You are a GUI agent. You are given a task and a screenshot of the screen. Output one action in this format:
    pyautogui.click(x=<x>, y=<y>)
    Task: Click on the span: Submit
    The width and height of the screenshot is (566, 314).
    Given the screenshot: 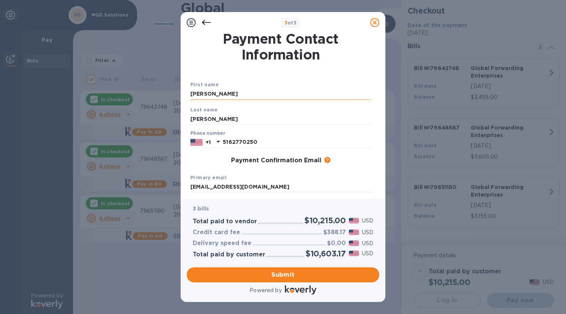 What is the action you would take?
    pyautogui.click(x=283, y=275)
    